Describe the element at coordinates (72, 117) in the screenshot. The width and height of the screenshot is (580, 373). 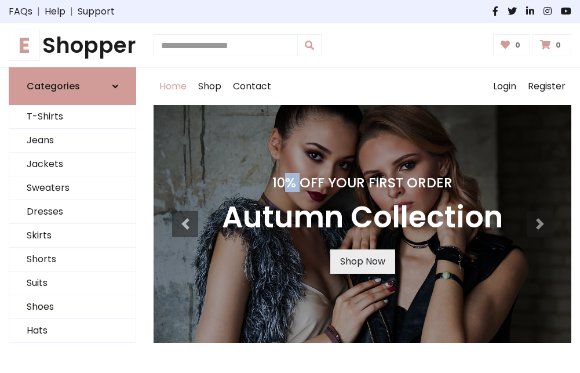
I see `a: T-Shirts` at that location.